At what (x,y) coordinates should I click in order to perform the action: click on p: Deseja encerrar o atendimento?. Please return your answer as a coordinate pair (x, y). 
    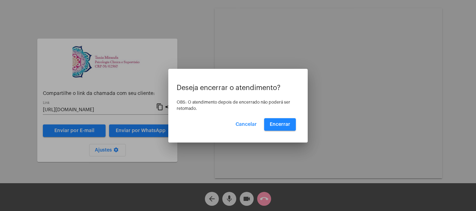
    Looking at the image, I should click on (238, 88).